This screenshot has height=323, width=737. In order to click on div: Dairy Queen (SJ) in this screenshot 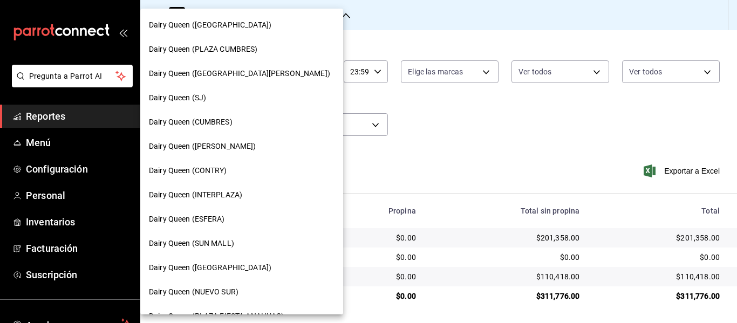, I will do `click(242, 98)`.